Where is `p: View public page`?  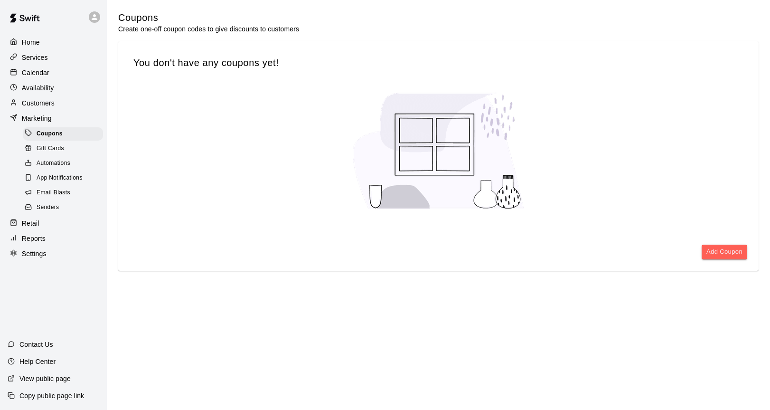 p: View public page is located at coordinates (45, 378).